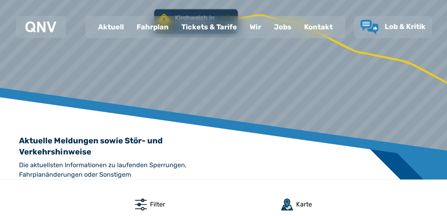  I want to click on div: Jobs, so click(283, 27).